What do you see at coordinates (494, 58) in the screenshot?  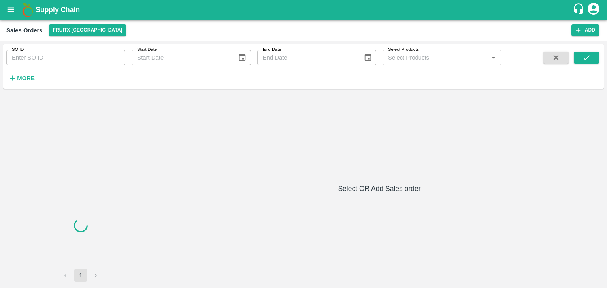 I see `button: Open` at bounding box center [494, 58].